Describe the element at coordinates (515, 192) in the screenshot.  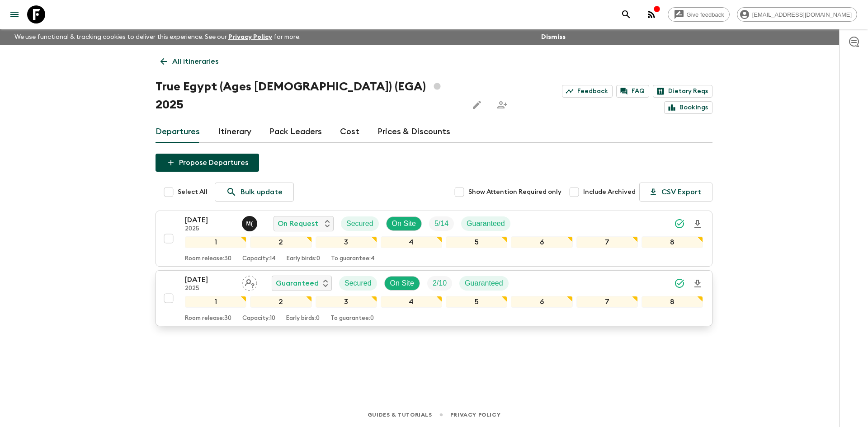
I see `span: Show Attention Required only` at that location.